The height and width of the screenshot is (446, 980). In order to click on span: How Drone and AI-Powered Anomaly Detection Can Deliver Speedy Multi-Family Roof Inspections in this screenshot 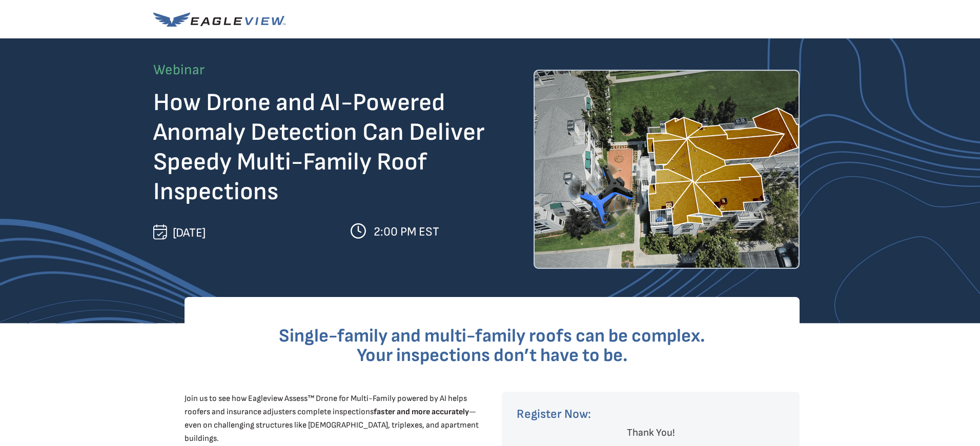, I will do `click(319, 147)`.